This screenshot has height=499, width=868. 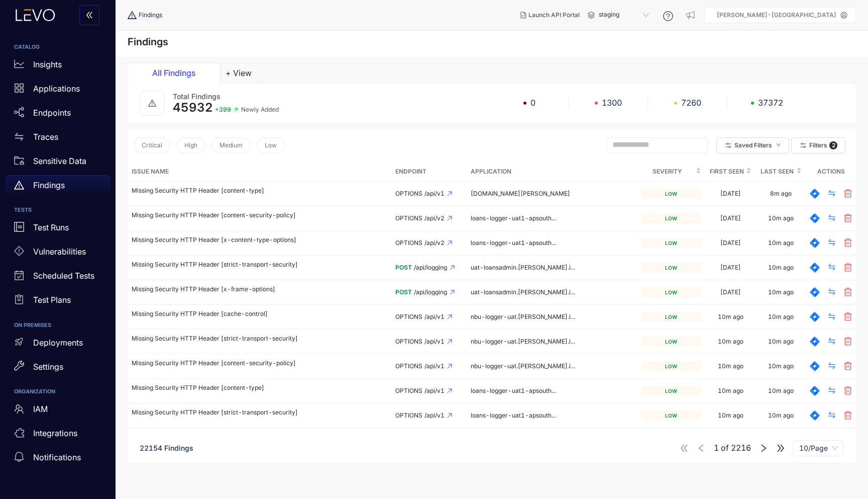 What do you see at coordinates (727, 172) in the screenshot?
I see `span: First Seen` at bounding box center [727, 172].